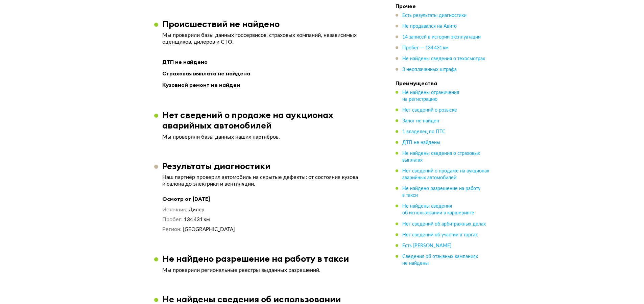 The image size is (644, 304). Describe the element at coordinates (273, 120) in the screenshot. I see `h3: Нет сведений о продаже на аукционах аварийных автомобилей` at that location.